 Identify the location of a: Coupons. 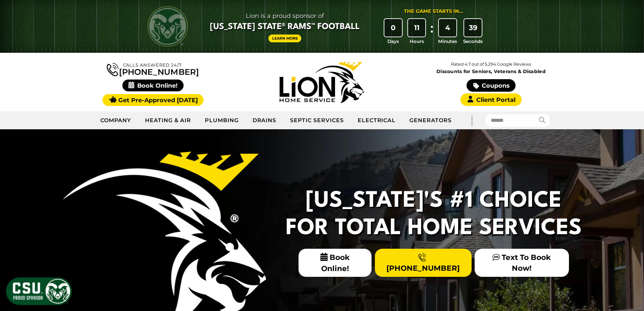
(491, 85).